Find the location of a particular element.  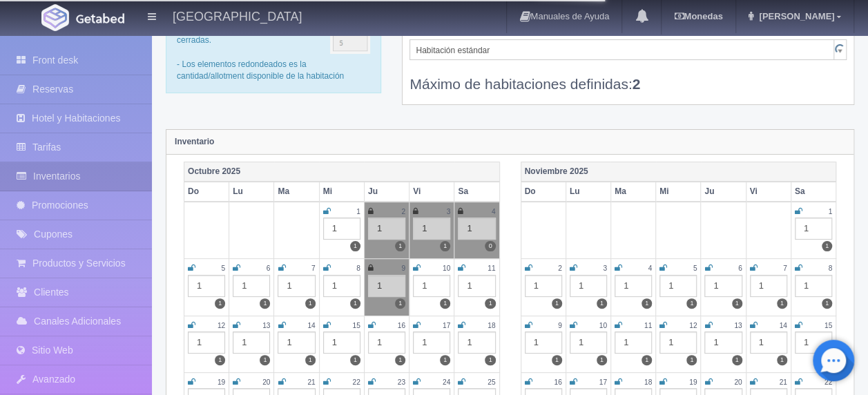

a: Habitación estándar is located at coordinates (628, 50).